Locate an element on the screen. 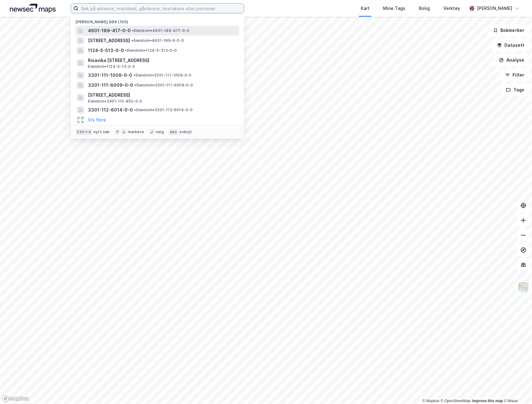 This screenshot has height=404, width=532. span: 3301-112-6014-0-0 is located at coordinates (110, 110).